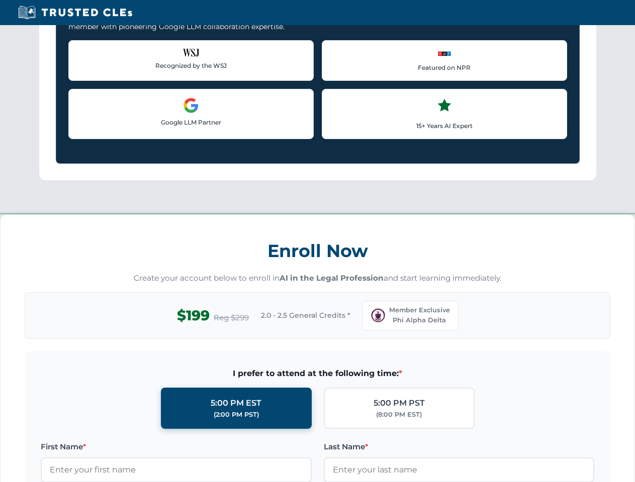  What do you see at coordinates (399, 404) in the screenshot?
I see `div: 5:00 PM PST` at bounding box center [399, 404].